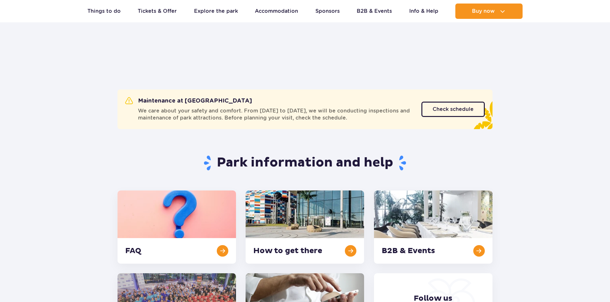  I want to click on a: Check schedule, so click(453, 109).